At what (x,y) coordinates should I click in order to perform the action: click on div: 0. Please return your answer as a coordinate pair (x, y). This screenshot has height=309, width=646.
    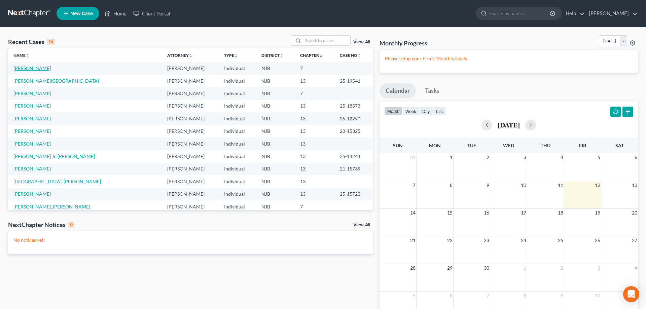
    Looking at the image, I should click on (71, 225).